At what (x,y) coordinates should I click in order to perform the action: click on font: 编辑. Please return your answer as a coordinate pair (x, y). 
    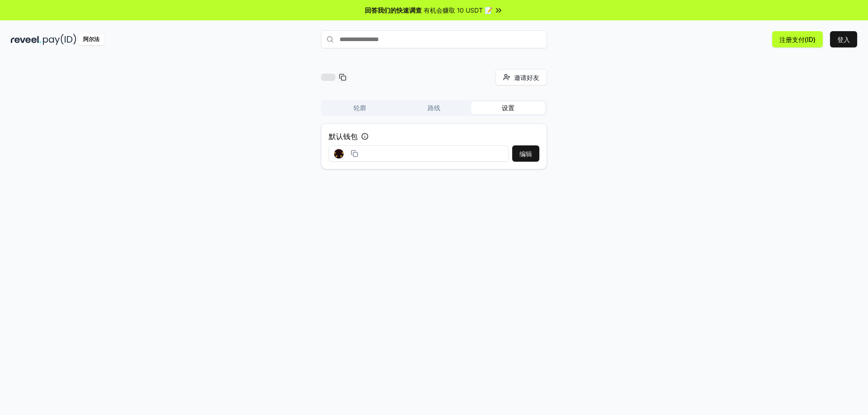
    Looking at the image, I should click on (526, 154).